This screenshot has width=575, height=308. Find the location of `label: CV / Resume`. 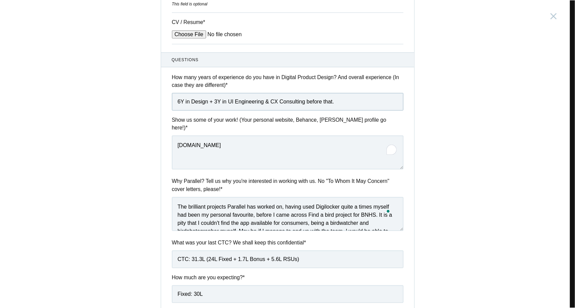

label: CV / Resume is located at coordinates (197, 22).